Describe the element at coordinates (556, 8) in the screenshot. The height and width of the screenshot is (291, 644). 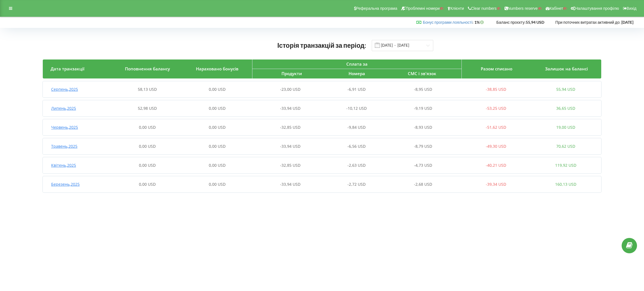
I see `span: Кабінет` at that location.